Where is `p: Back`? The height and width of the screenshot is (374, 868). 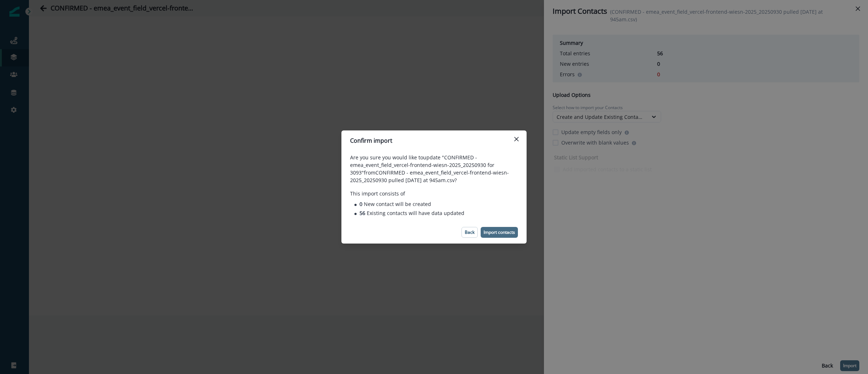 p: Back is located at coordinates (470, 232).